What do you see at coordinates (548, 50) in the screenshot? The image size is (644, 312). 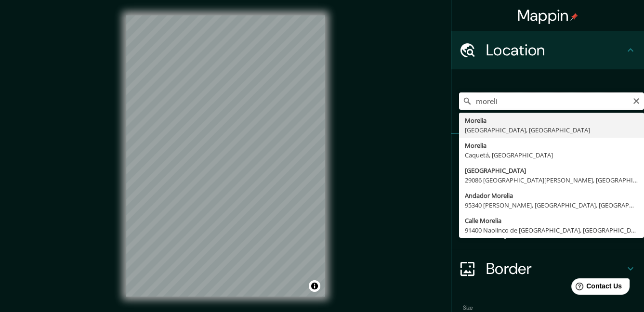 I see `div: Location` at bounding box center [548, 50].